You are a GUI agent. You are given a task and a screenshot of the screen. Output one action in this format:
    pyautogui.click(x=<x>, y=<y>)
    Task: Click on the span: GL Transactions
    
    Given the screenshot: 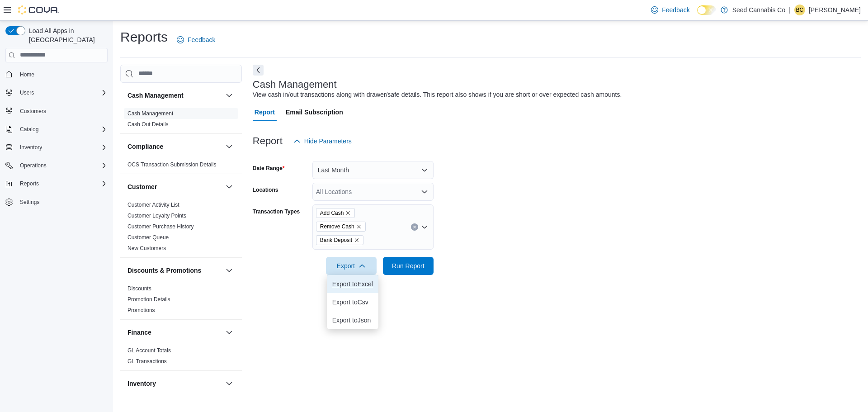 What is the action you would take?
    pyautogui.click(x=147, y=361)
    